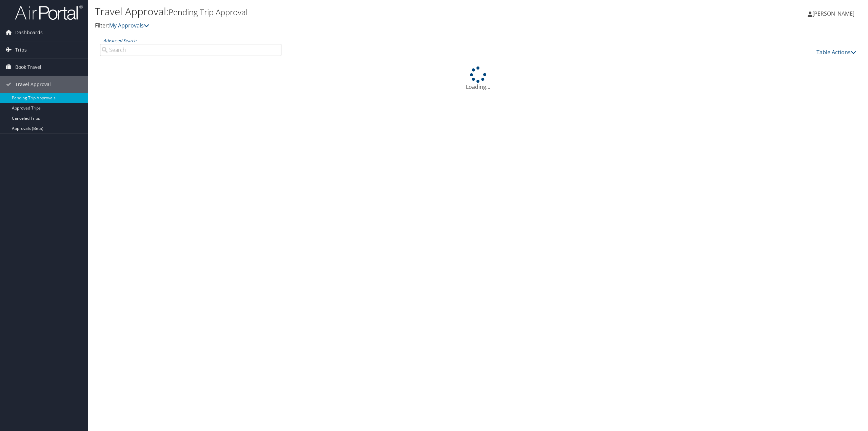 This screenshot has width=868, height=431. Describe the element at coordinates (208, 12) in the screenshot. I see `small: Pending Trip Approval` at that location.